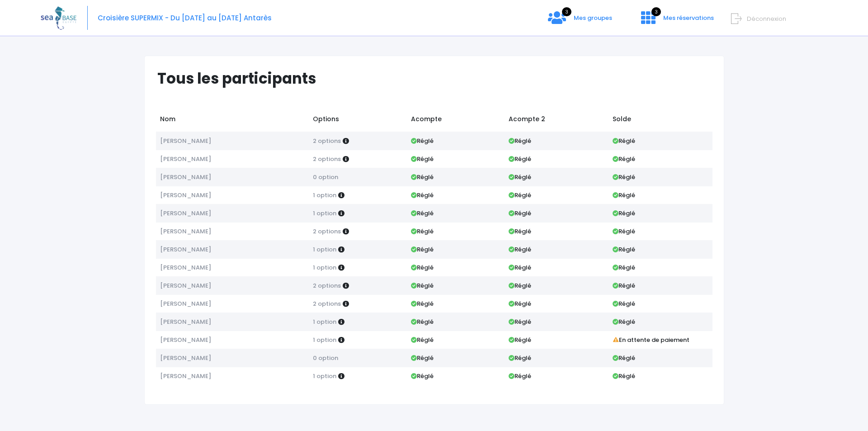 The image size is (868, 431). What do you see at coordinates (358, 121) in the screenshot?
I see `td: Options` at bounding box center [358, 121].